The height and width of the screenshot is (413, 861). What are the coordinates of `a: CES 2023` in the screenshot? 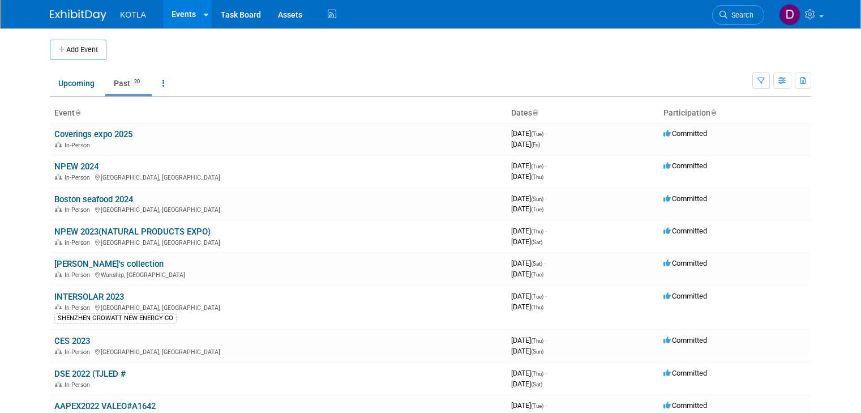 It's located at (72, 341).